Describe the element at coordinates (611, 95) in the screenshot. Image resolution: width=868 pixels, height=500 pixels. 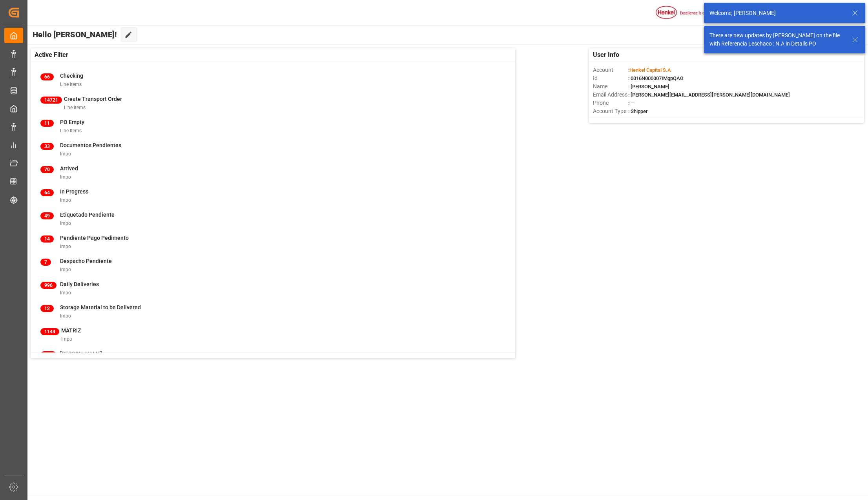
I see `span: Email Address` at that location.